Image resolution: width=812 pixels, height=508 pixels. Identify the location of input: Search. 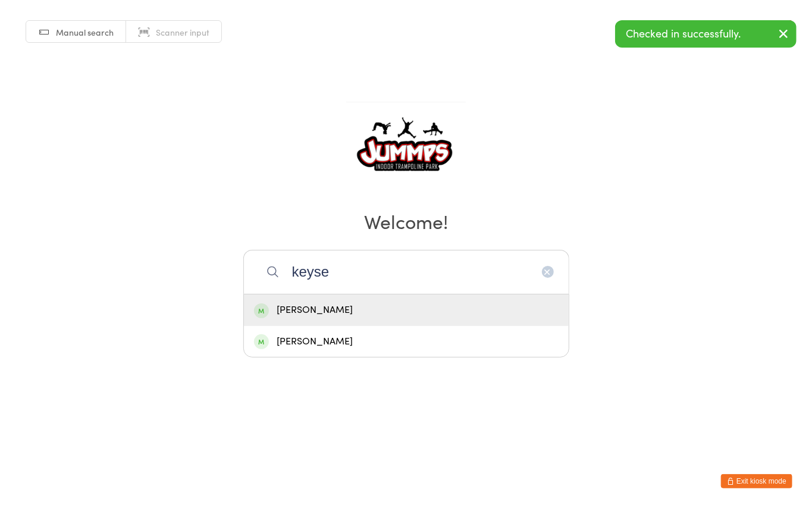
(406, 272).